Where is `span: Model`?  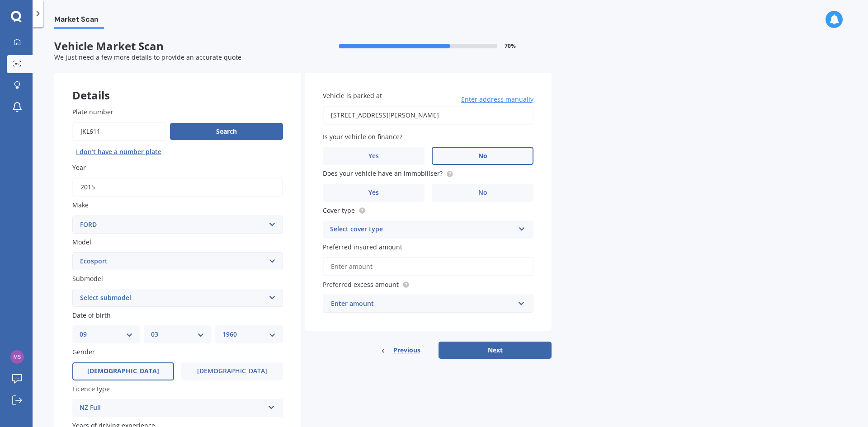 span: Model is located at coordinates (81, 242).